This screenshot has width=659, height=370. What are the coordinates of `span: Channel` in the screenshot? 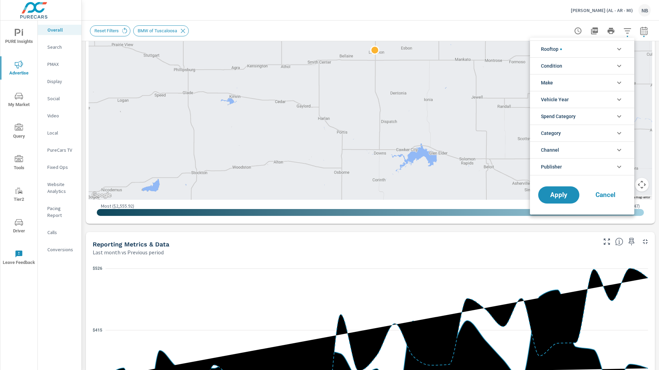 It's located at (550, 150).